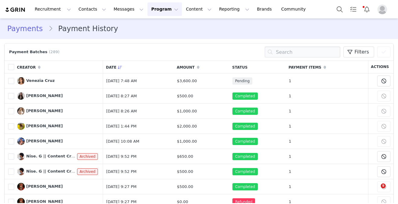  Describe the element at coordinates (92, 9) in the screenshot. I see `button: Contacts` at that location.